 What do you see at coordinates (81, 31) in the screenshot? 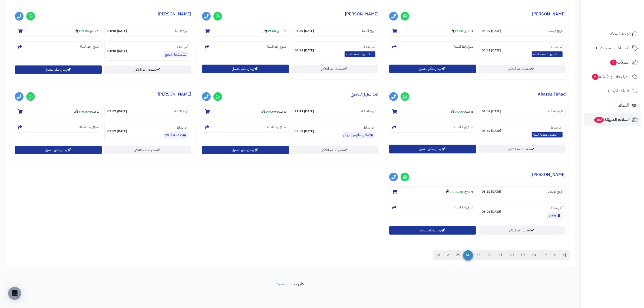
I see `strong: 313.00` at bounding box center [81, 31].